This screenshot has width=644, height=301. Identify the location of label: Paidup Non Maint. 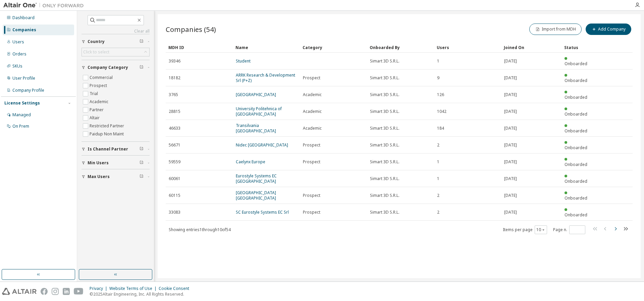
(107, 134).